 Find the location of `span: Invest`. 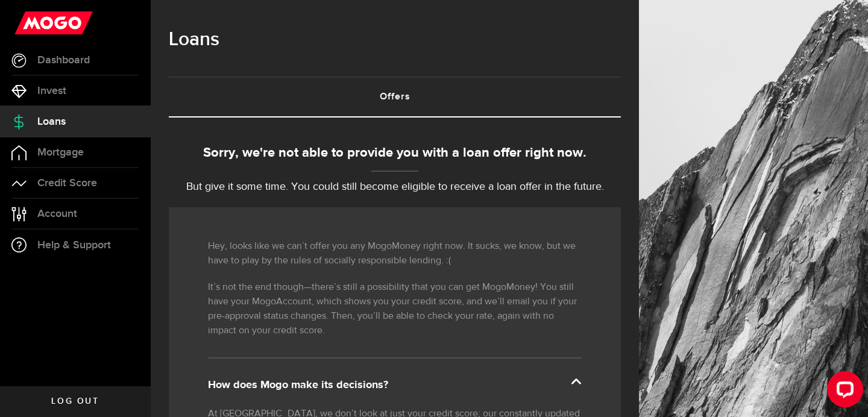

span: Invest is located at coordinates (52, 91).